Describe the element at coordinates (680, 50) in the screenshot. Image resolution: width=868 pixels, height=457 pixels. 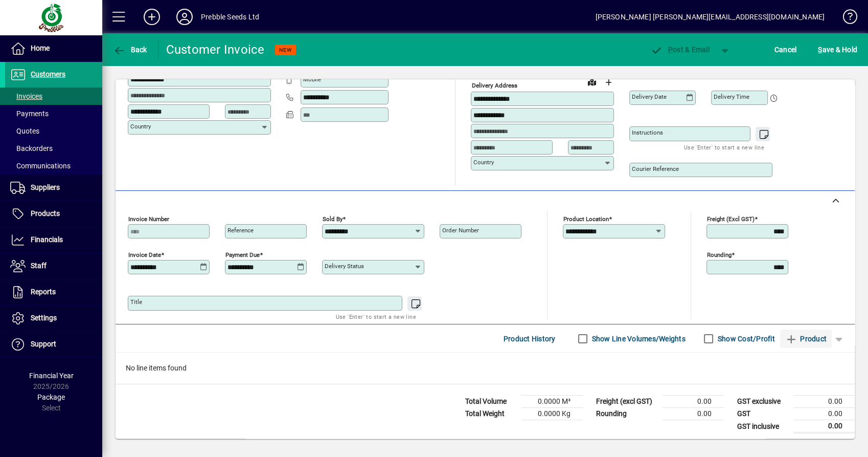
I see `span: ost & Email` at that location.